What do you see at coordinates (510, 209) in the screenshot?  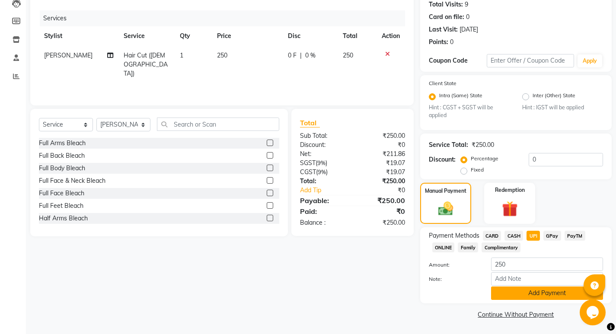 I see `img: _gift.svg` at bounding box center [510, 209].